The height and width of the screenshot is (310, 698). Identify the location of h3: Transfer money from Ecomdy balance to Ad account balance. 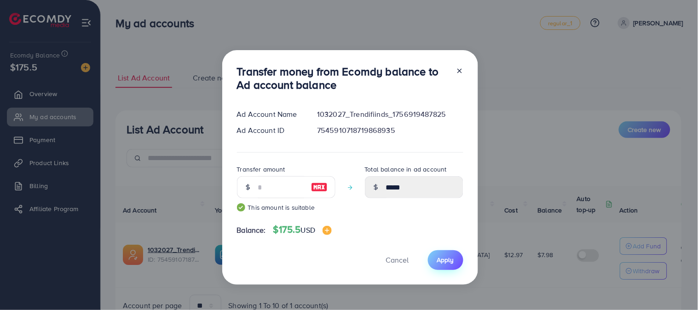
(343, 78).